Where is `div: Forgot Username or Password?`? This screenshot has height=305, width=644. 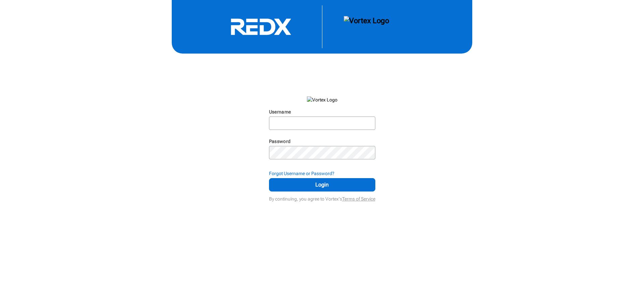
div: Forgot Username or Password? is located at coordinates (322, 174).